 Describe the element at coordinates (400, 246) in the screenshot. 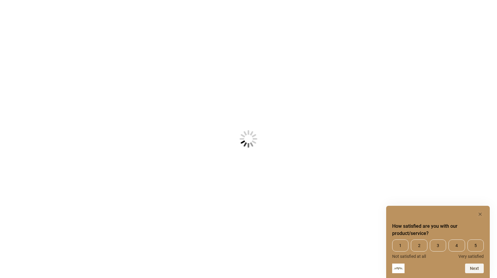

I see `span: 1` at that location.